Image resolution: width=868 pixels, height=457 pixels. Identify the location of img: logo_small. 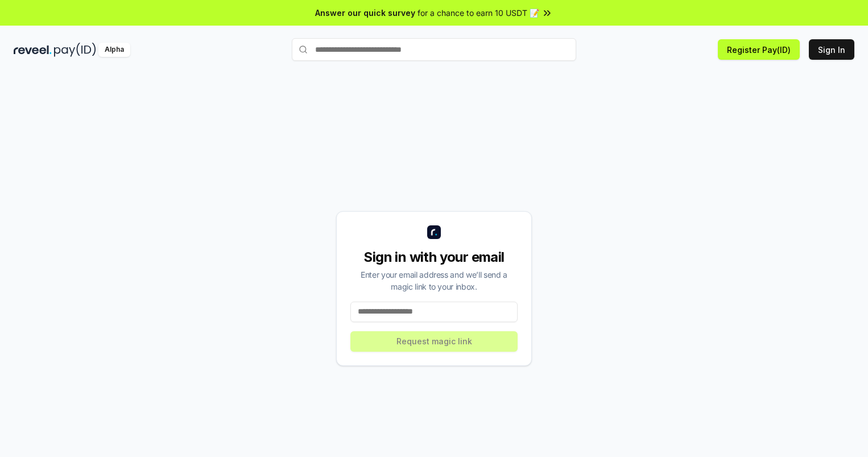
(434, 232).